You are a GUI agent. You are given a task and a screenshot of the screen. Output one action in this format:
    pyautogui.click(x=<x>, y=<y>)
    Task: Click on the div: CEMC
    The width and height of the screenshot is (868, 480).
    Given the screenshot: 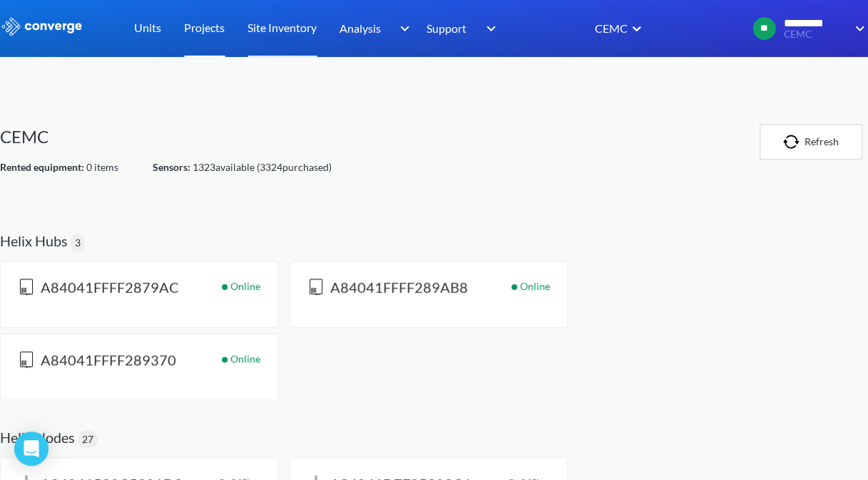 What is the action you would take?
    pyautogui.click(x=611, y=28)
    